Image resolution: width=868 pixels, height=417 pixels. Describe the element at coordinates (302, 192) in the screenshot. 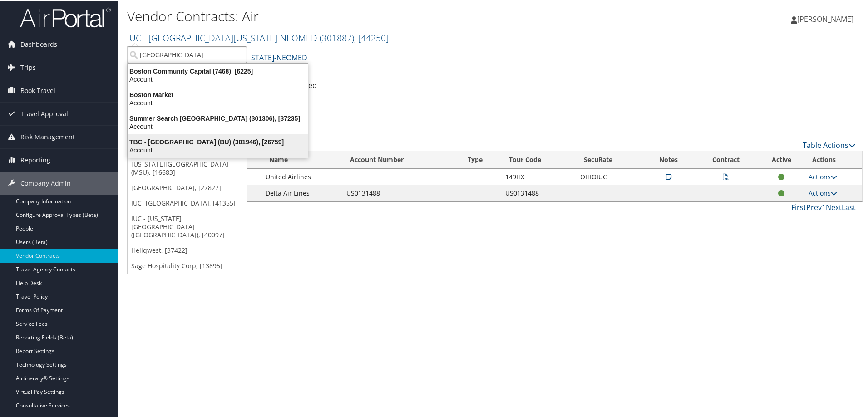

I see `td: Delta Air Lines` at that location.